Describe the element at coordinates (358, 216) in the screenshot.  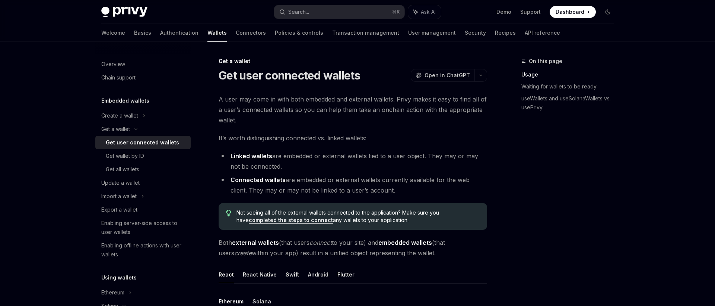
I see `span: Not seeing all of the external wallets connected to the application? Make sure you have any walle...` at that location.